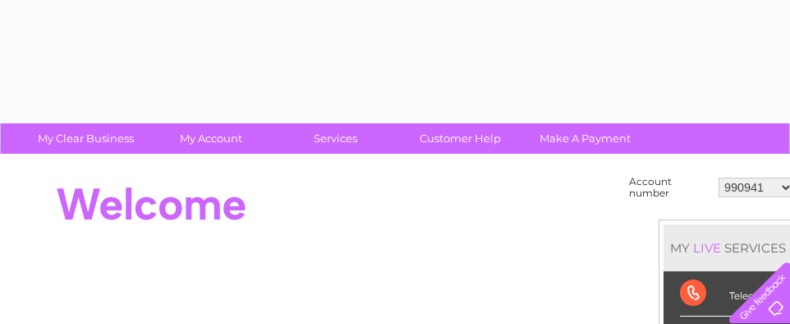  What do you see at coordinates (460, 138) in the screenshot?
I see `a: Customer Help` at bounding box center [460, 138].